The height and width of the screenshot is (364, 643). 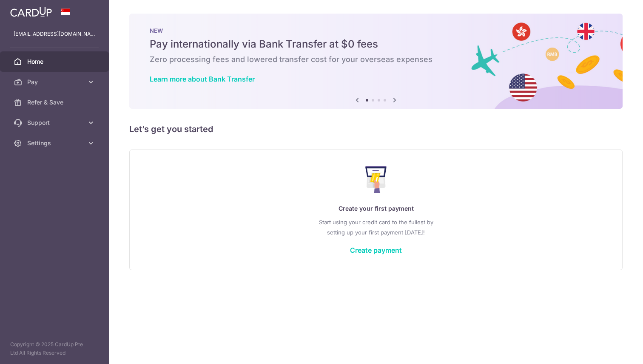 What do you see at coordinates (202, 79) in the screenshot?
I see `a: Learn more about Bank Transfer` at bounding box center [202, 79].